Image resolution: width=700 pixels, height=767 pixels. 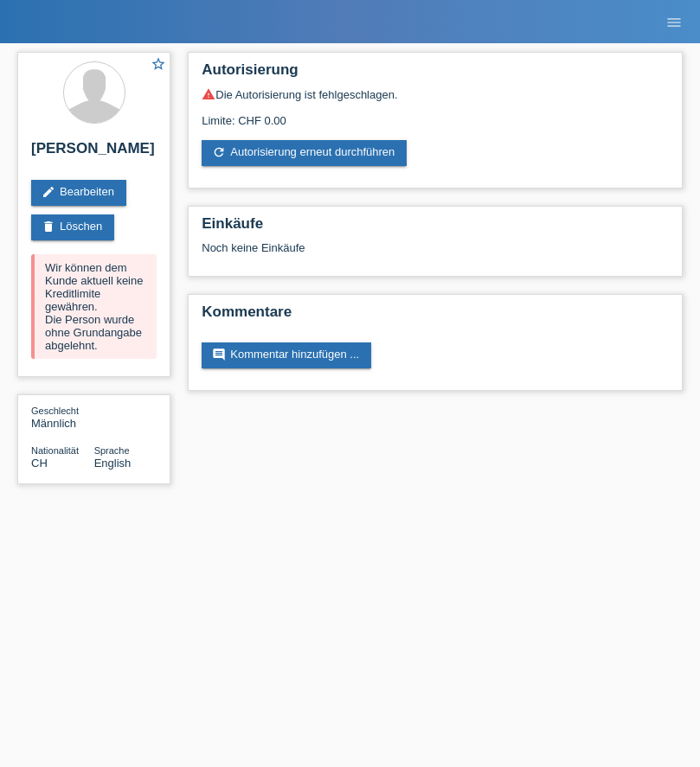 I want to click on a: commentKommentar hinzufügen ..., so click(x=287, y=356).